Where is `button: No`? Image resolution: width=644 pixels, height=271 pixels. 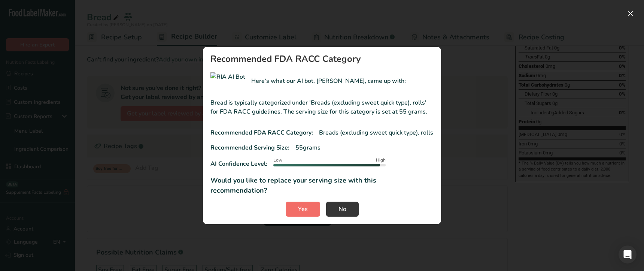 button: No is located at coordinates (342, 209).